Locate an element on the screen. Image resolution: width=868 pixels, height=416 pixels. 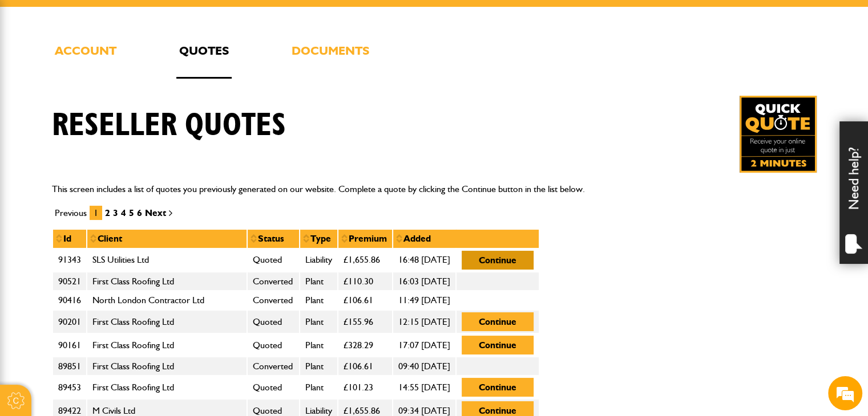
p: This screen includes a list of quotes you previously generated on our website. Complete a quote b... is located at coordinates (435, 189).